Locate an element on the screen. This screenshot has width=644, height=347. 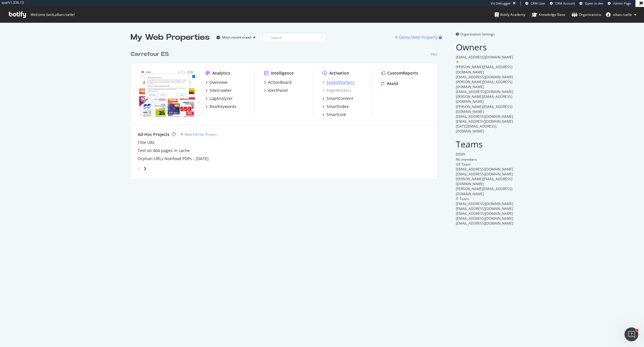
a: SiteCrawler is located at coordinates (218, 90).